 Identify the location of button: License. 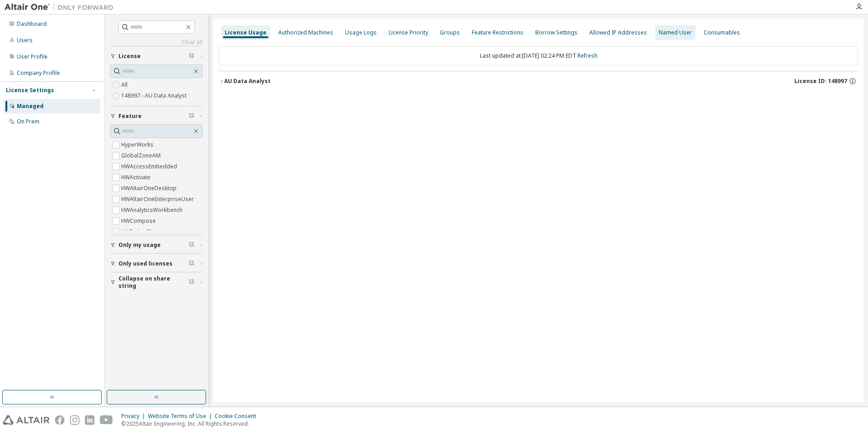
(156, 56).